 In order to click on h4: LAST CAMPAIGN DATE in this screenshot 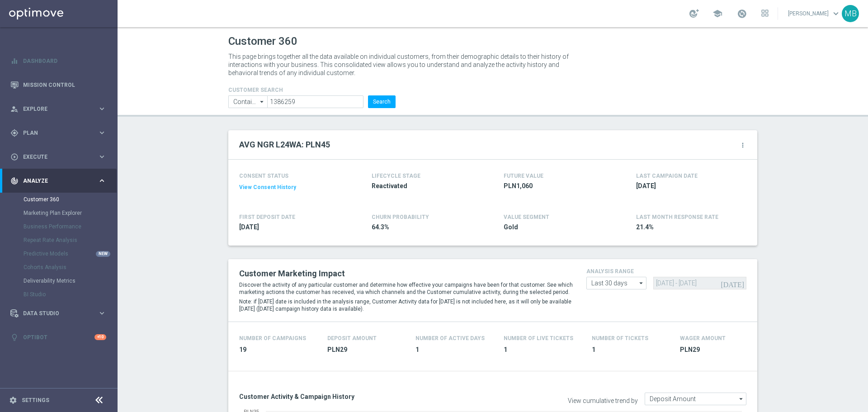, I will do `click(667, 176)`.